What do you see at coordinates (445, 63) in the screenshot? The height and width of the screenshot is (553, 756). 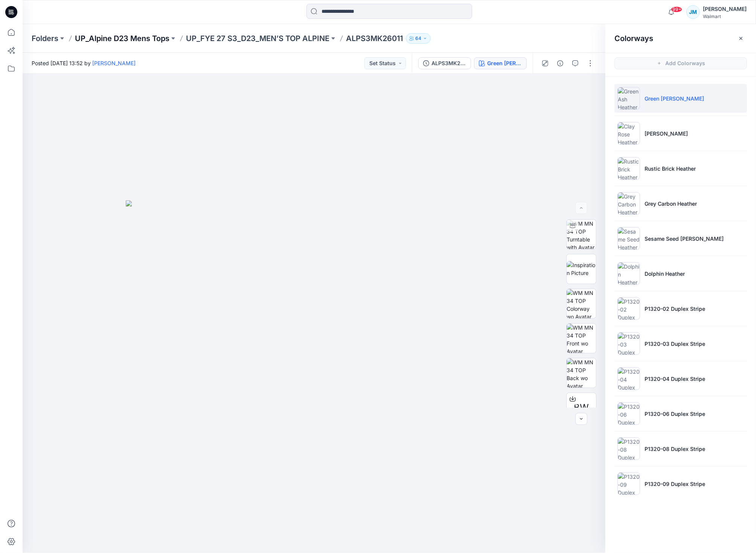 I see `button: ALPS3MK26011` at bounding box center [445, 63].